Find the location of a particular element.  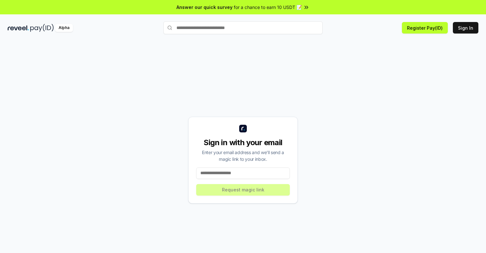

img: logo_small is located at coordinates (243, 128).